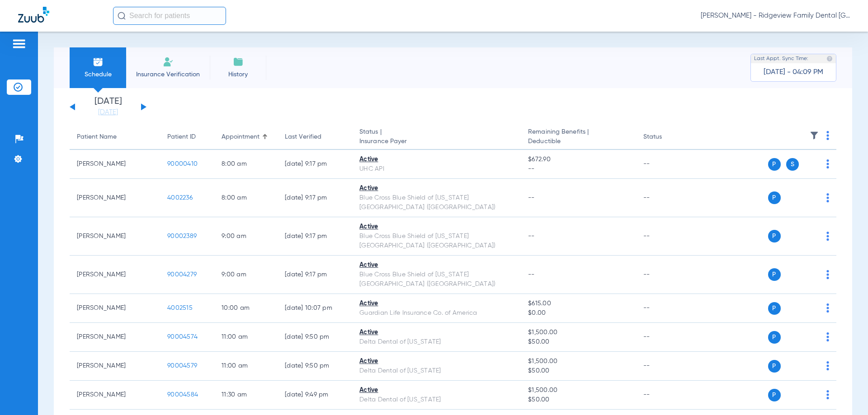  What do you see at coordinates (238, 74) in the screenshot?
I see `span: History` at bounding box center [238, 74].